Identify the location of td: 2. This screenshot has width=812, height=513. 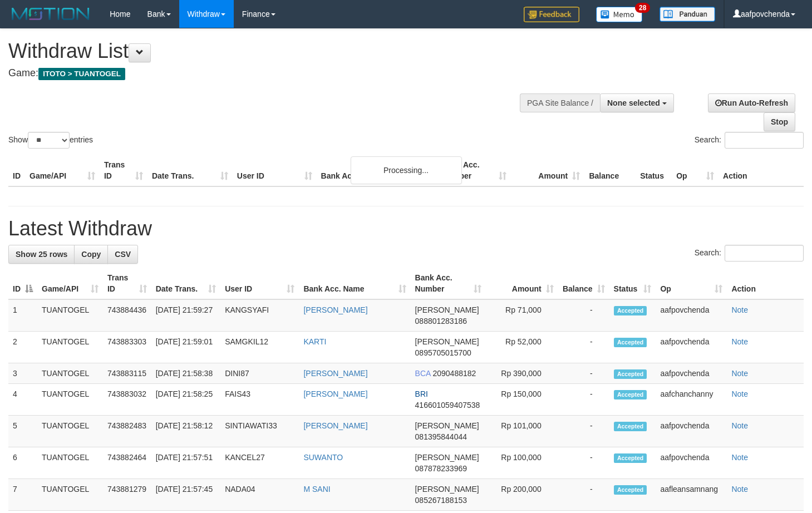
(23, 347).